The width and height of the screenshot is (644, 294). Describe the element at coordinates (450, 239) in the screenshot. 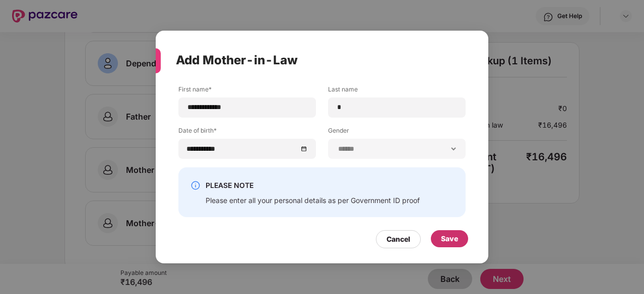

I see `div: Save` at that location.